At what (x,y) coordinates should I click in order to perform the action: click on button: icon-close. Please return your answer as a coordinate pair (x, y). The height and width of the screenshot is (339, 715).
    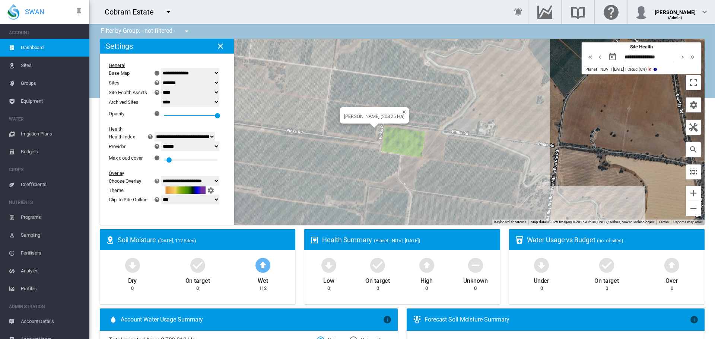
    Looking at the image, I should click on (220, 46).